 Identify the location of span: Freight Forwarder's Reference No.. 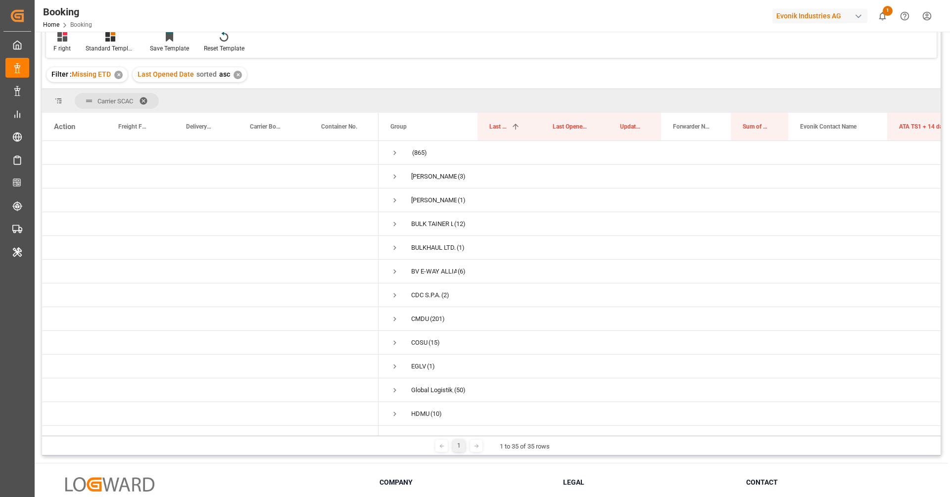
(133, 127).